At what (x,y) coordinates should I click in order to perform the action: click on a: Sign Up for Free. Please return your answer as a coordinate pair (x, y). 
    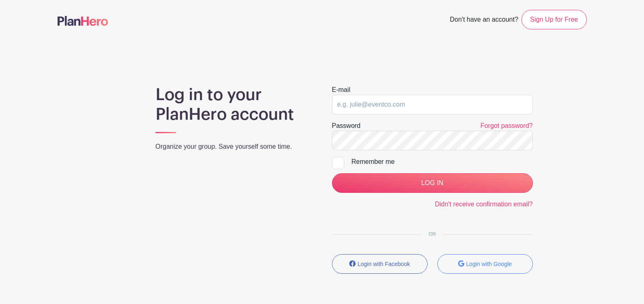
    Looking at the image, I should click on (554, 19).